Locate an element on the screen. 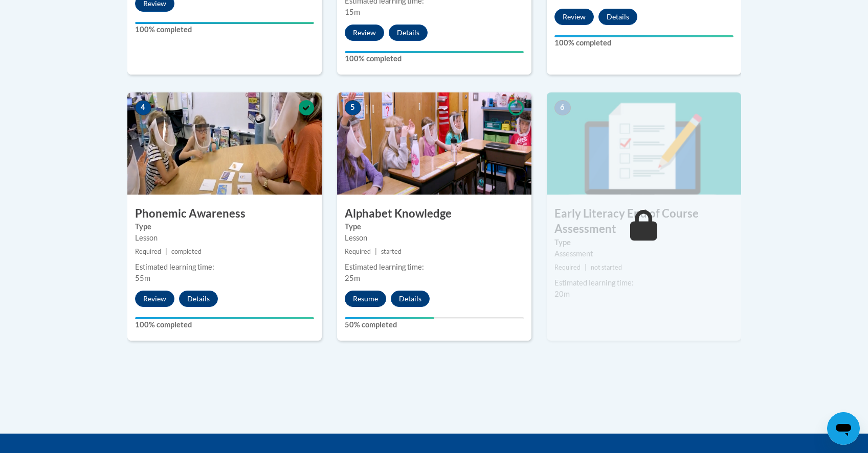 The image size is (868, 453). div: Assessment is located at coordinates (644, 254).